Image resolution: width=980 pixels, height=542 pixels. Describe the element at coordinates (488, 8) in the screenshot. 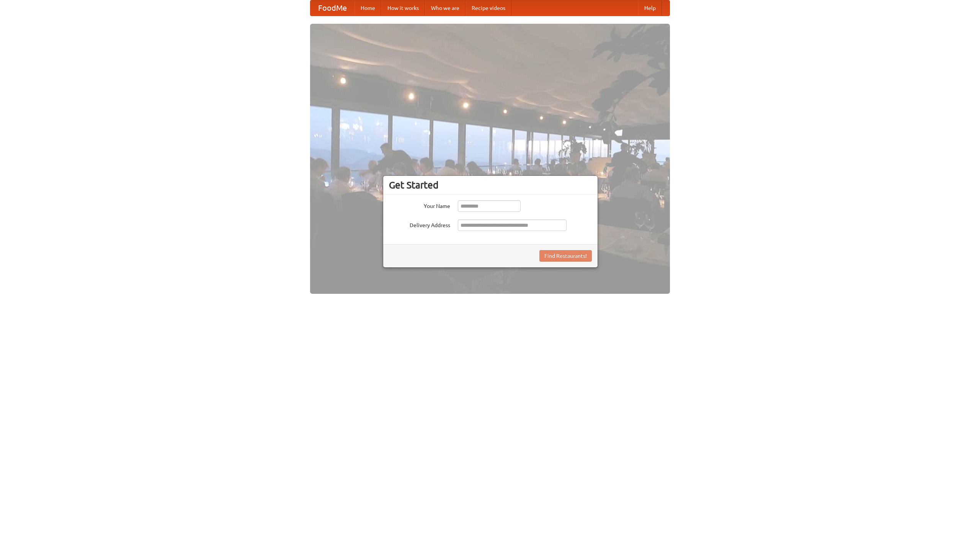

I see `a: Recipe videos` at that location.